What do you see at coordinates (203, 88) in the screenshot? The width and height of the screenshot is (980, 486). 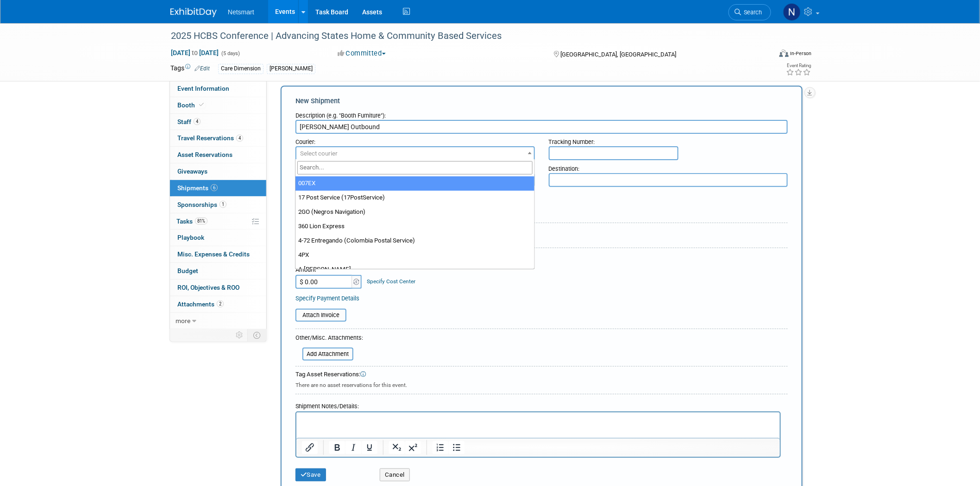 I see `span: Event Information` at bounding box center [203, 88].